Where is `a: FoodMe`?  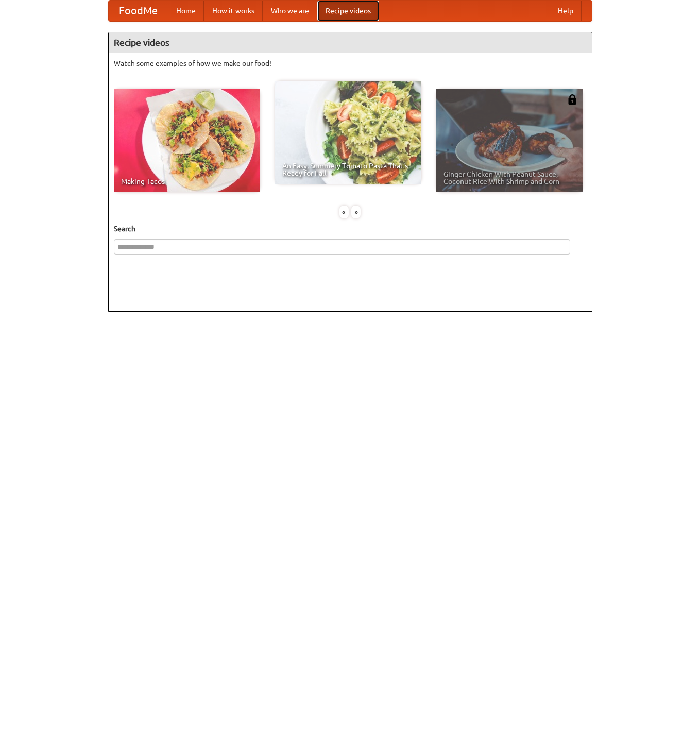
a: FoodMe is located at coordinates (138, 11).